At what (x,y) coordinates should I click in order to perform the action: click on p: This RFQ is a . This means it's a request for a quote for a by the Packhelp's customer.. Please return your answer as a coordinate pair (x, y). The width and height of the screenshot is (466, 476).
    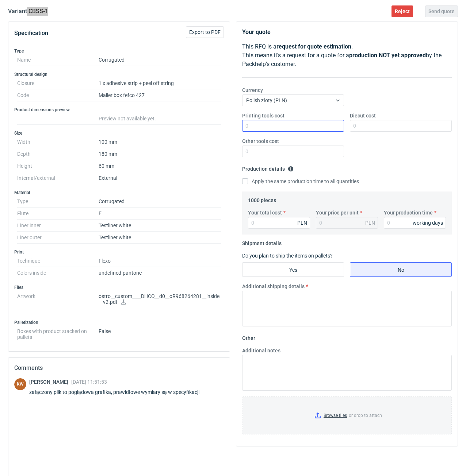
    Looking at the image, I should click on (347, 55).